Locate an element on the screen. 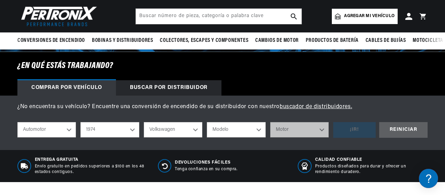  select: Año is located at coordinates (110, 130).